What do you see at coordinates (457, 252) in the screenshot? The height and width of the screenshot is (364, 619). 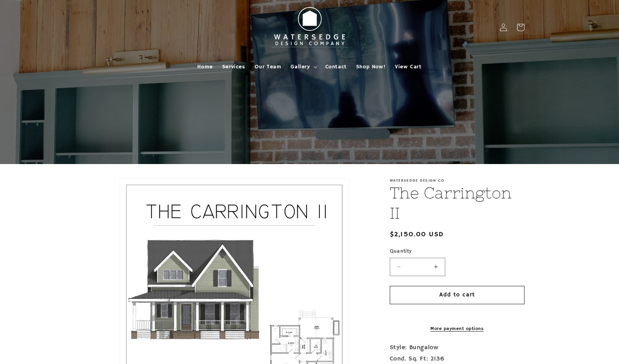 I see `label: Quantity` at bounding box center [457, 252].